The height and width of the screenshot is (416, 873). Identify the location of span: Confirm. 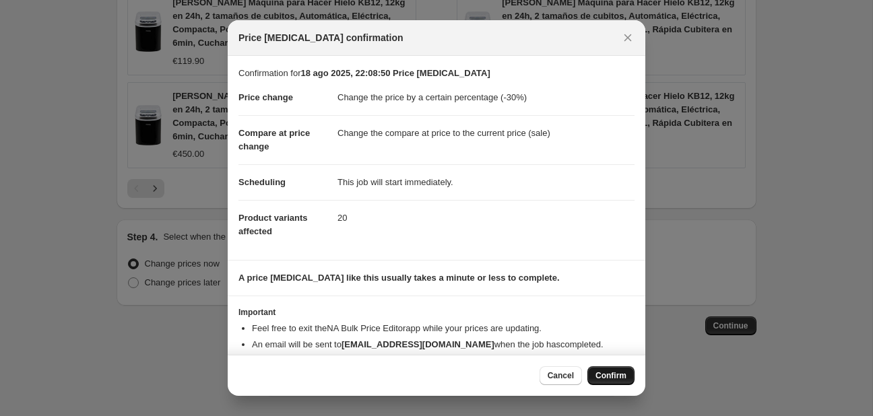
(611, 376).